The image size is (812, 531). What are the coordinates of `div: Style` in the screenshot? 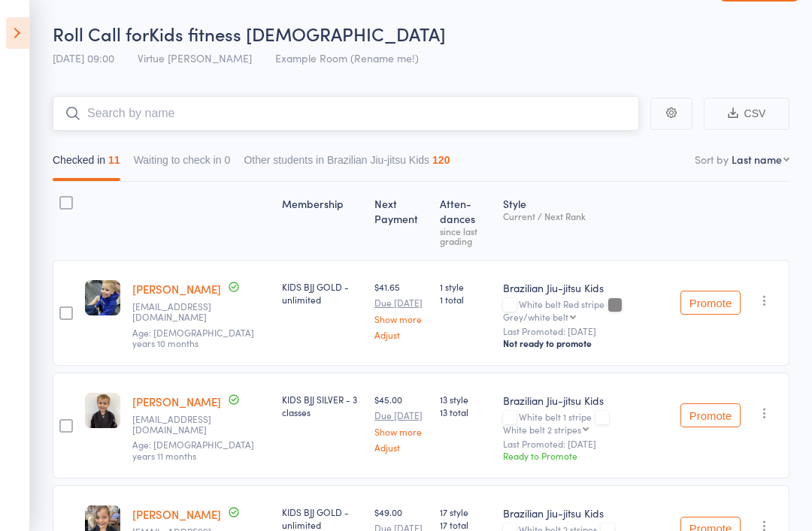 It's located at (585, 221).